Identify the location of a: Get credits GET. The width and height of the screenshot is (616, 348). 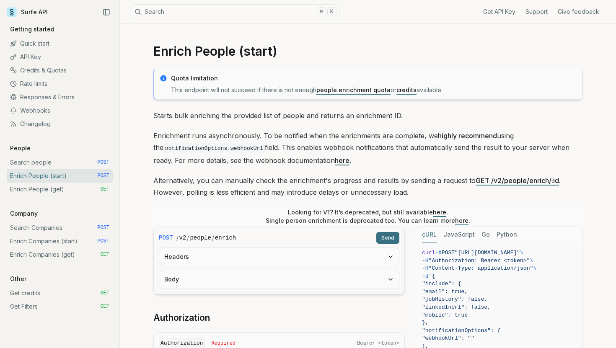
(60, 293).